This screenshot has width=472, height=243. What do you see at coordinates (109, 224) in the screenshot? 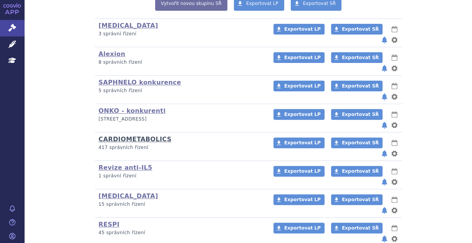
I see `a: RESPI` at bounding box center [109, 224].